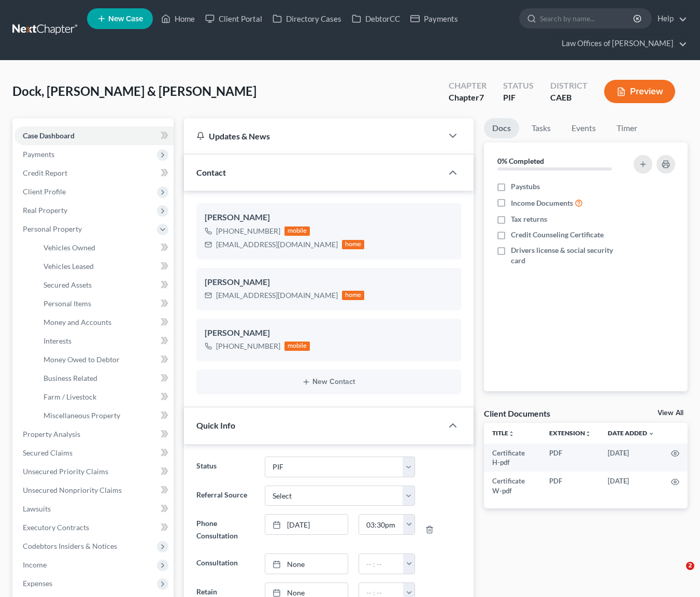  I want to click on span: Executory Contracts, so click(56, 527).